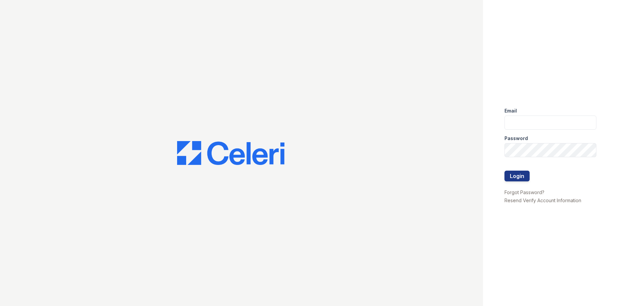 This screenshot has width=644, height=306. What do you see at coordinates (543, 200) in the screenshot?
I see `a: Resend Verify Account Information` at bounding box center [543, 200].